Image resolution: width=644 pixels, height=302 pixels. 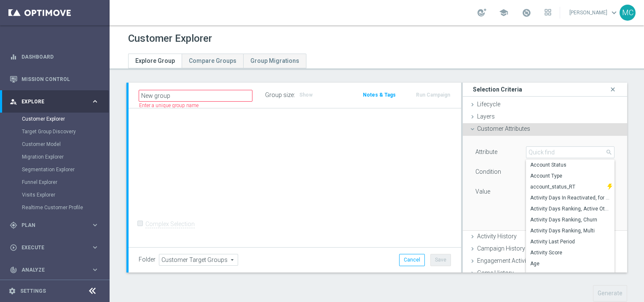 What do you see at coordinates (486, 117) in the screenshot?
I see `span: Layers` at bounding box center [486, 117].